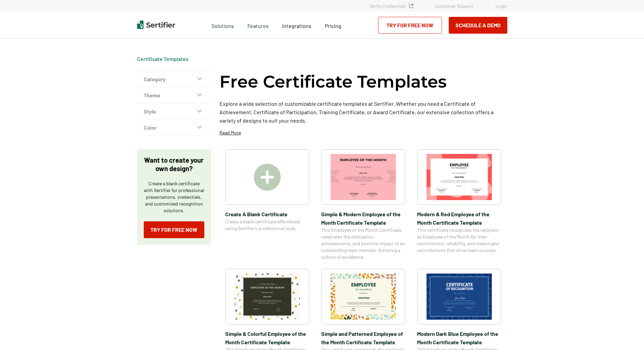 This screenshot has width=644, height=350. I want to click on span: Simple and Patterned Employee of the Month Certificate Template, so click(363, 338).